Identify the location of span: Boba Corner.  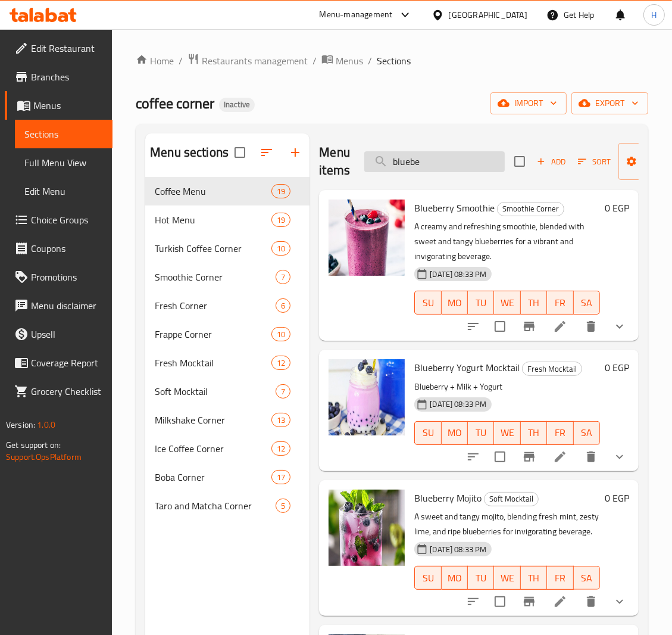
(213, 477).